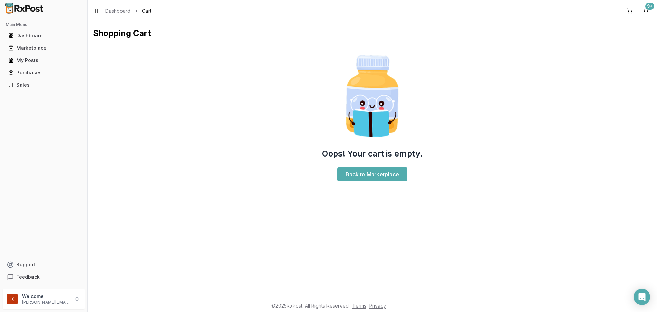 The image size is (657, 312). What do you see at coordinates (646, 11) in the screenshot?
I see `button: 9+` at bounding box center [646, 11].